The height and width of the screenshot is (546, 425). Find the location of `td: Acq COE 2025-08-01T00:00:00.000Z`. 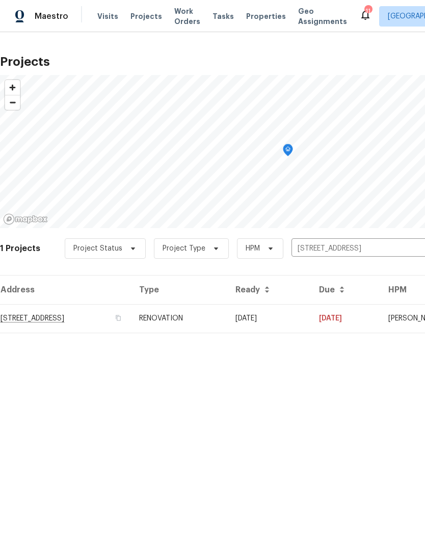

td: Acq COE 2025-08-01T00:00:00.000Z is located at coordinates (269, 318).